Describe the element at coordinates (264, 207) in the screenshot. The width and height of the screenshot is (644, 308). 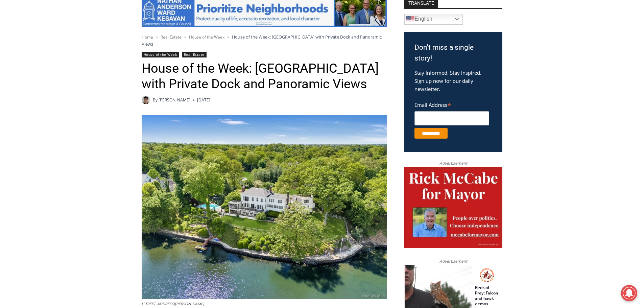
I see `img: 13 Kirby Lane, Rye` at that location.